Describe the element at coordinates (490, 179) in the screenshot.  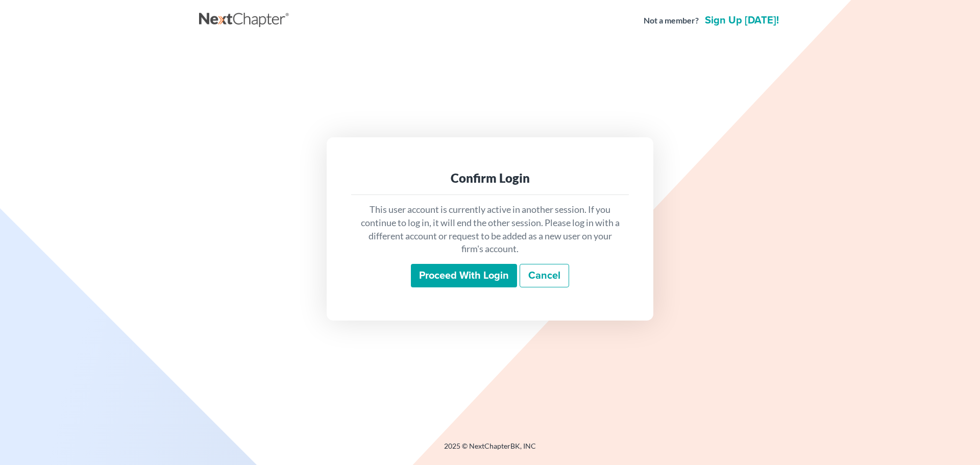
I see `div: Confirm Login` at that location.